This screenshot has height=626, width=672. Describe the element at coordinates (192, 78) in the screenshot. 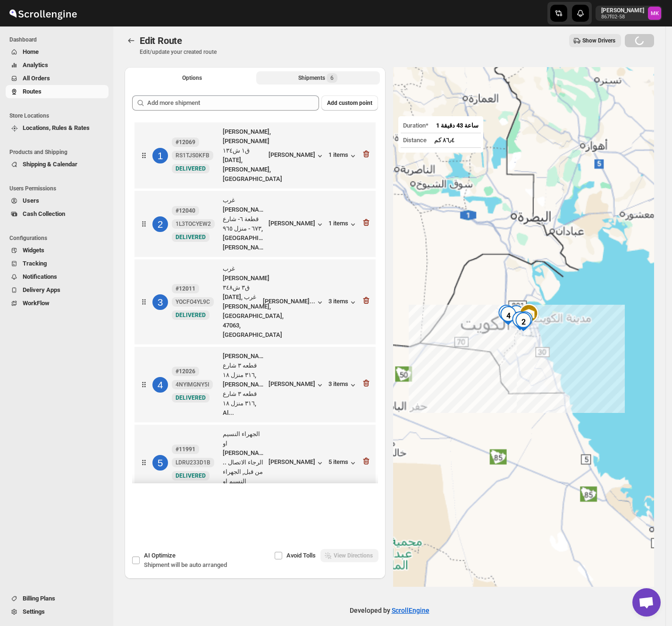

I see `button: All Route Options` at that location.